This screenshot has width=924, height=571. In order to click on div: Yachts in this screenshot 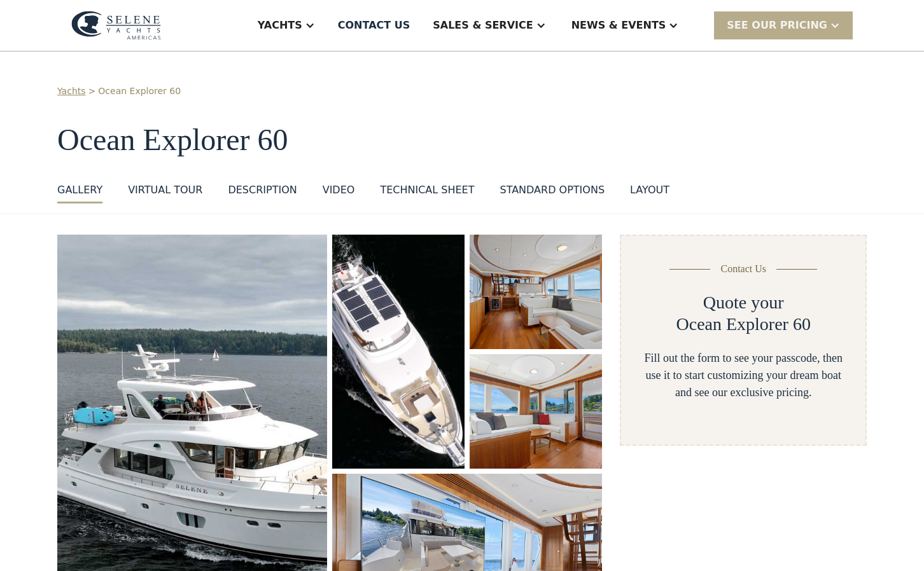, I will do `click(280, 26)`.